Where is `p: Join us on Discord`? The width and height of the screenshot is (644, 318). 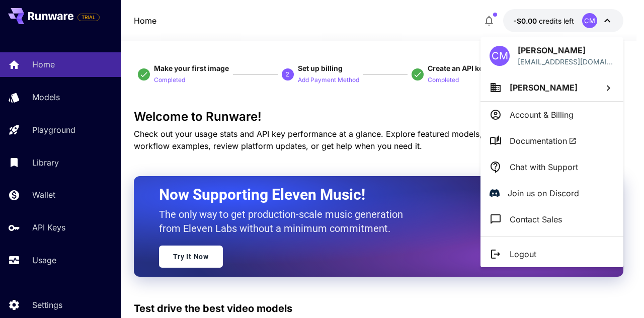
p: Join us on Discord is located at coordinates (543, 193).